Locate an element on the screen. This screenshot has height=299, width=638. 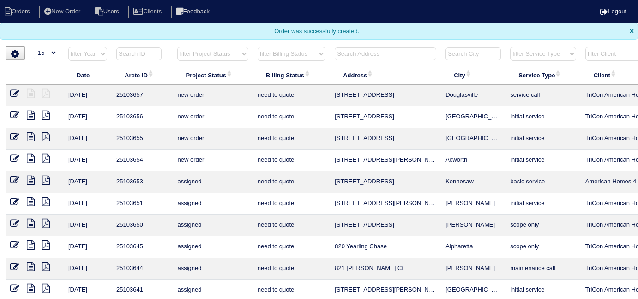
input: Search Address is located at coordinates (385, 54).